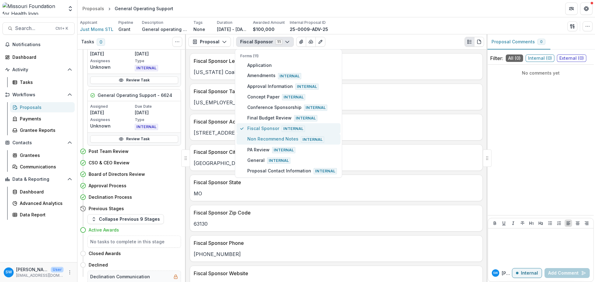  What do you see at coordinates (567, 273) in the screenshot?
I see `button: Add Comment` at bounding box center [567, 273].